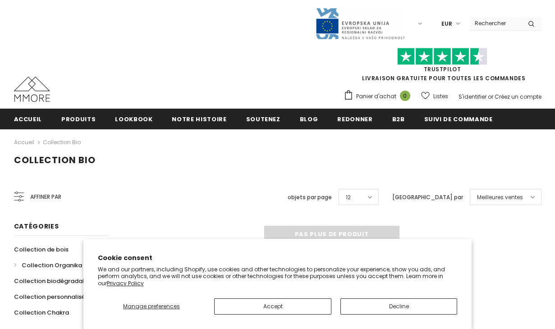  I want to click on a: Collection Chakra, so click(41, 312).